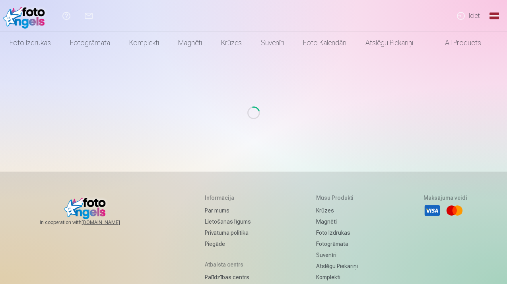 The image size is (507, 284). I want to click on a: Palīdzības centrs, so click(228, 278).